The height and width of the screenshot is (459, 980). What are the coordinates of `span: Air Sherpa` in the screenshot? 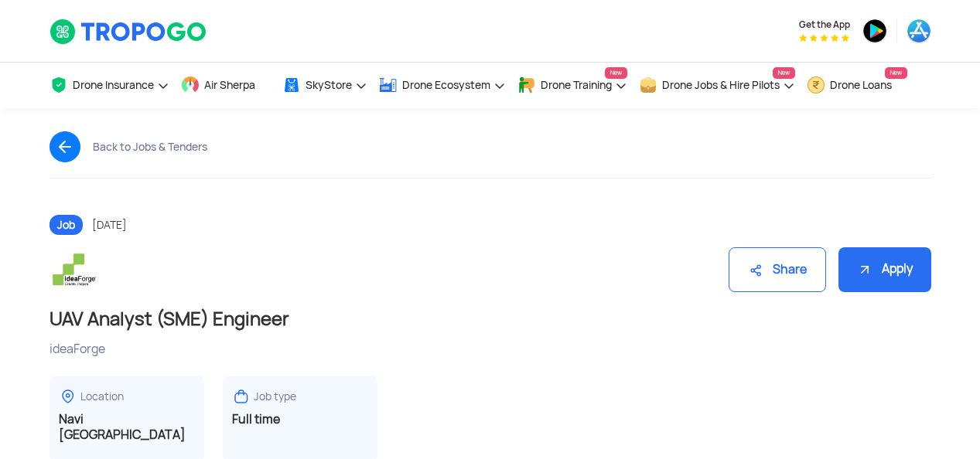 It's located at (230, 85).